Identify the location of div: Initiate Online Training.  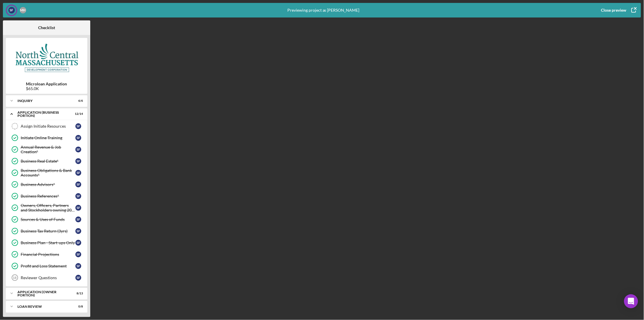
(48, 138).